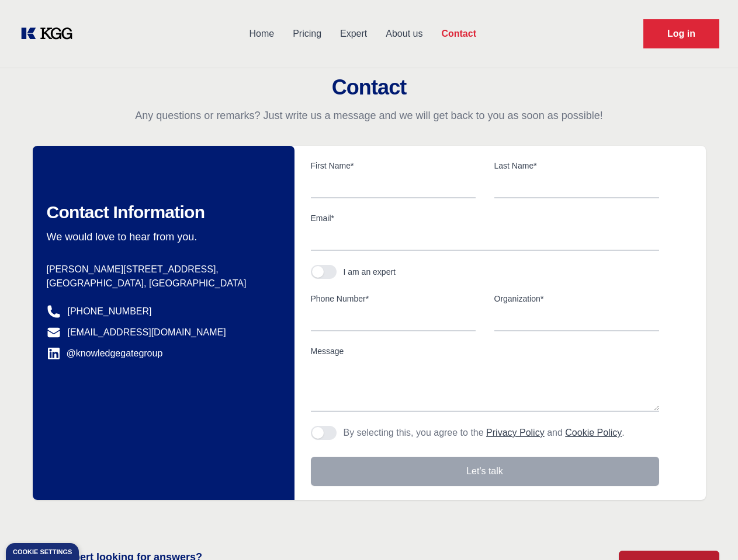  Describe the element at coordinates (485, 471) in the screenshot. I see `button: Let's talk` at that location.